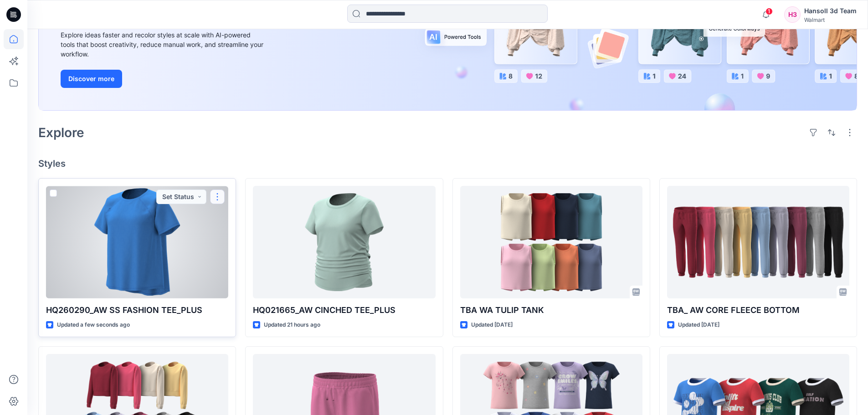 This screenshot has width=868, height=415. I want to click on h2: Explore, so click(61, 132).